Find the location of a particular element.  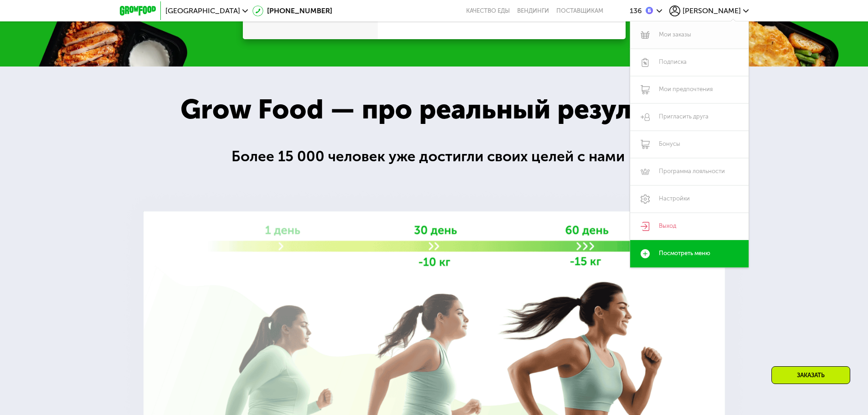

a: Программа лояльности is located at coordinates (689, 172).